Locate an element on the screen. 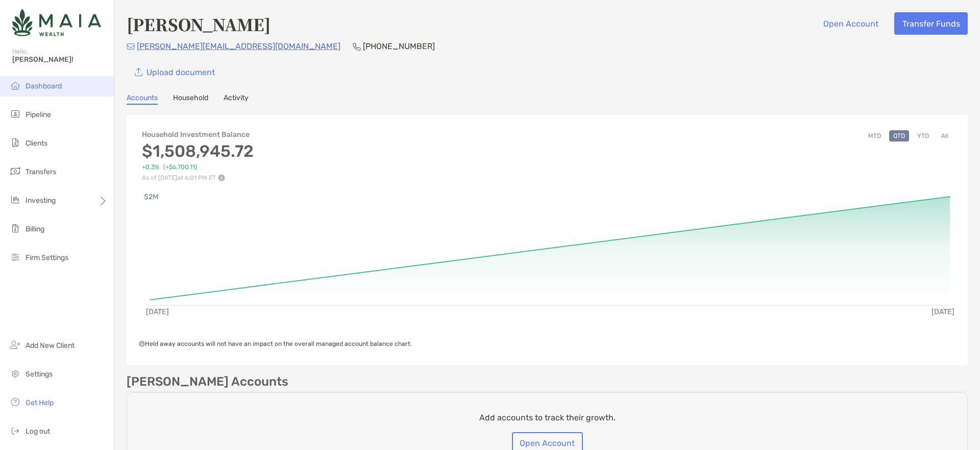 Image resolution: width=980 pixels, height=450 pixels. span: +0.3% is located at coordinates (151, 167).